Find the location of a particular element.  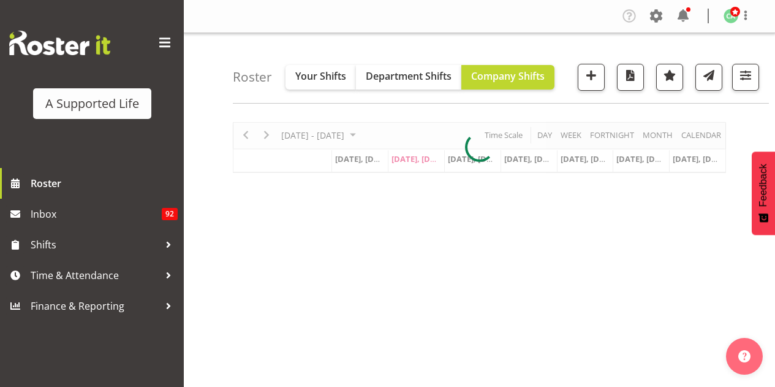

img: help-xxl-2.png is located at coordinates (745, 356).